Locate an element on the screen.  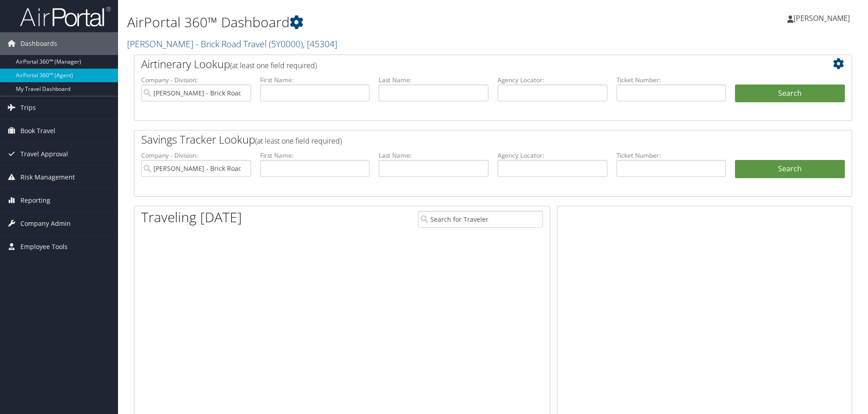
span: Reporting is located at coordinates (36, 200).